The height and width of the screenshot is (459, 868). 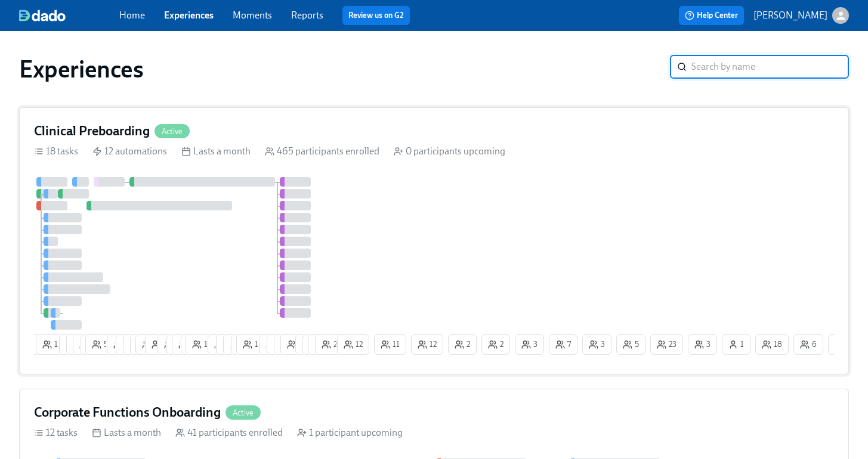 I want to click on a: Reports, so click(x=308, y=15).